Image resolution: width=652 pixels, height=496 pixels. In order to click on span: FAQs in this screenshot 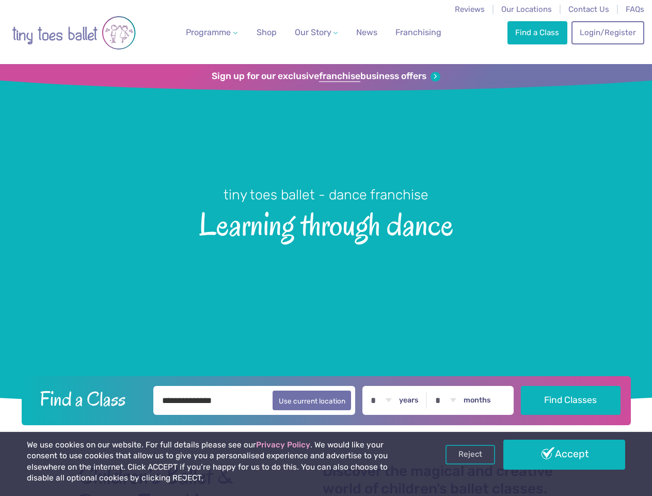, I will do `click(635, 9)`.